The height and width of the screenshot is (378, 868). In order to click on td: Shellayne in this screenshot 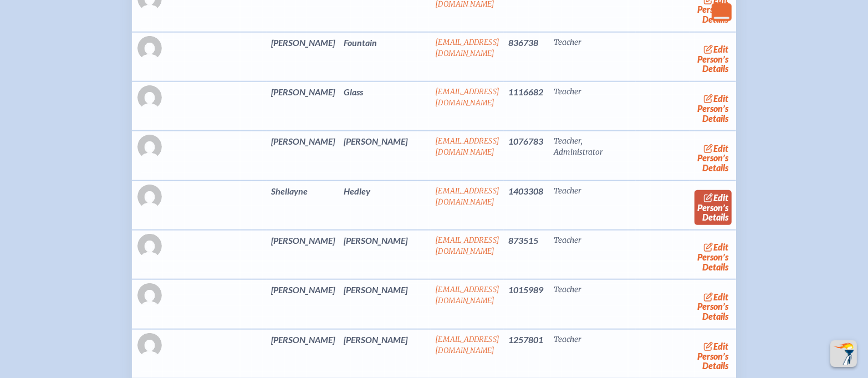, I will do `click(302, 205)`.